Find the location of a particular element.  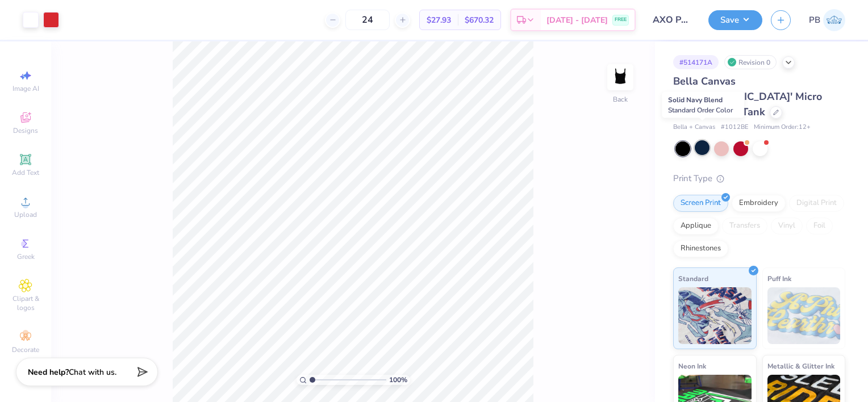

span: 100 % is located at coordinates (398, 380).